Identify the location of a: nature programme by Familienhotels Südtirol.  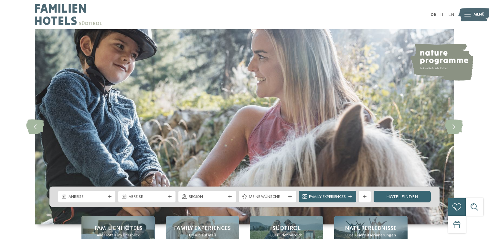
(442, 62).